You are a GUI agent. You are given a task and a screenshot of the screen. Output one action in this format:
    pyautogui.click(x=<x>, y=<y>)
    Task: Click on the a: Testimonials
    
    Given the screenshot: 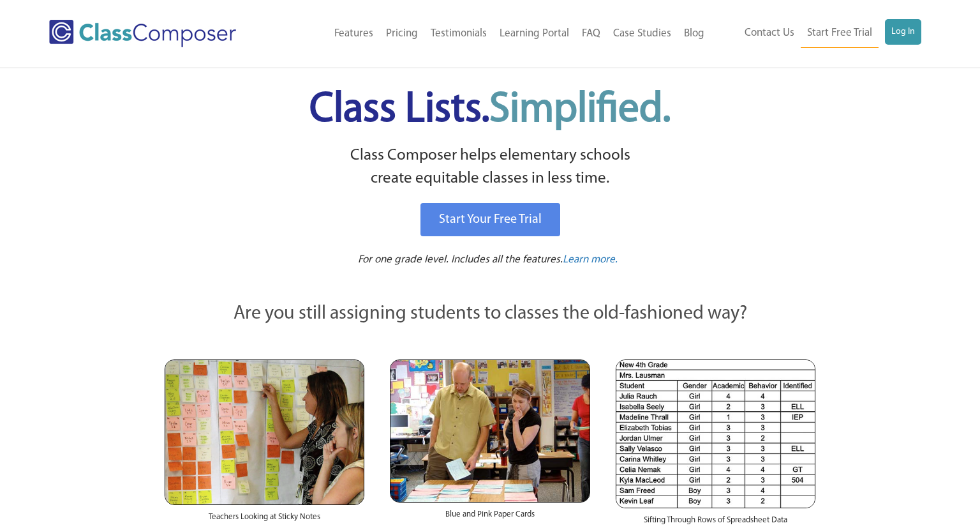 What is the action you would take?
    pyautogui.click(x=458, y=34)
    